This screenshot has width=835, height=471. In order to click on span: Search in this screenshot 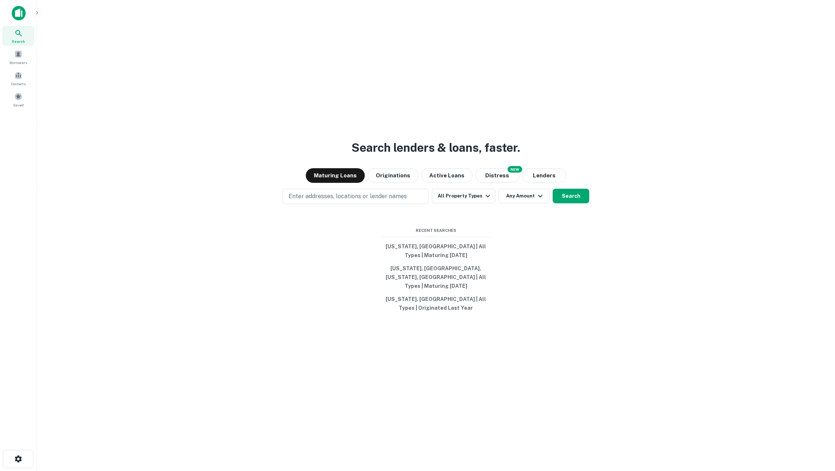, I will do `click(18, 41)`.